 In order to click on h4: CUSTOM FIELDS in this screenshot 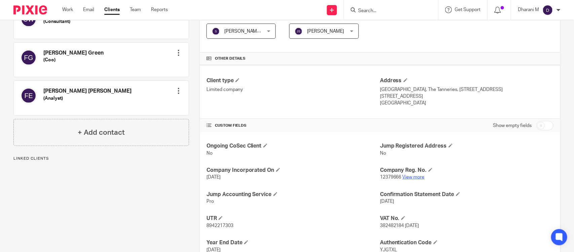, I will do `click(293, 125)`.